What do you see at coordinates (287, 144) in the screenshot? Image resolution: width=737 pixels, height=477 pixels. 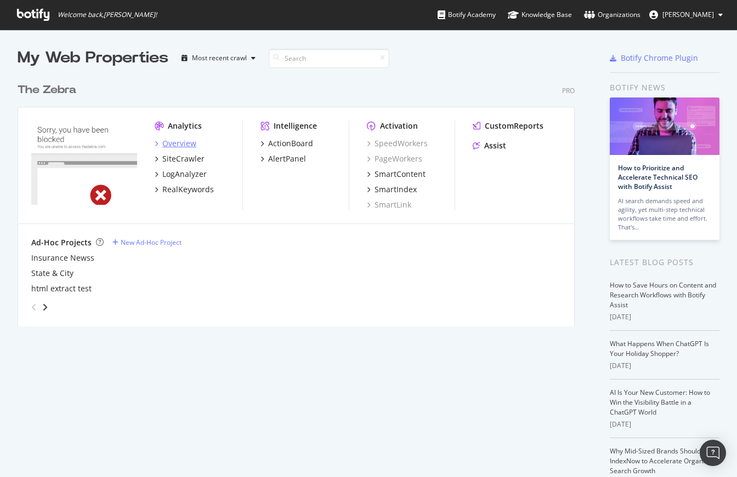 I see `a: ActionBoard` at bounding box center [287, 144].